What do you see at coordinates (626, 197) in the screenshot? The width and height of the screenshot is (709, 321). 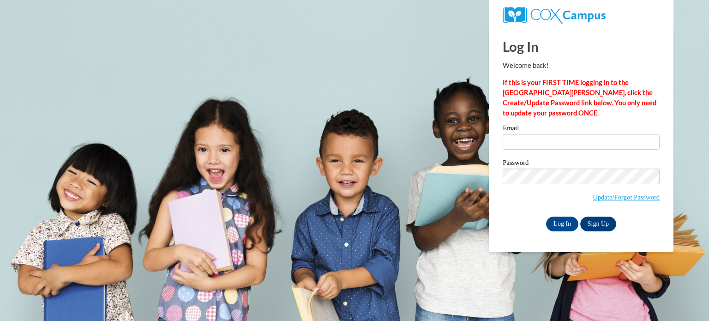 I see `a: Update/Forgot Password` at bounding box center [626, 197].